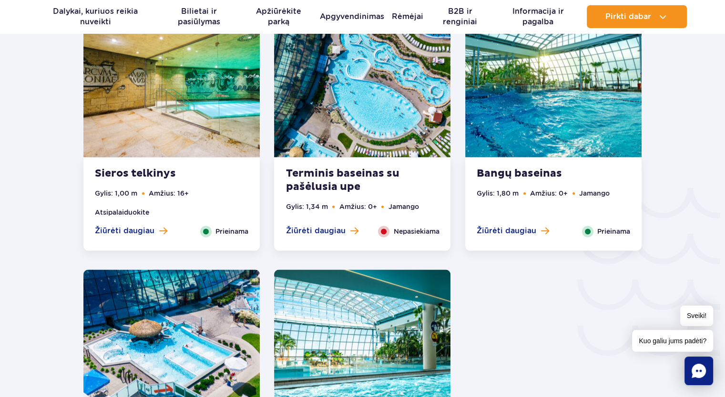 The width and height of the screenshot is (725, 397). Describe the element at coordinates (696, 316) in the screenshot. I see `font: Sveiki!` at that location.